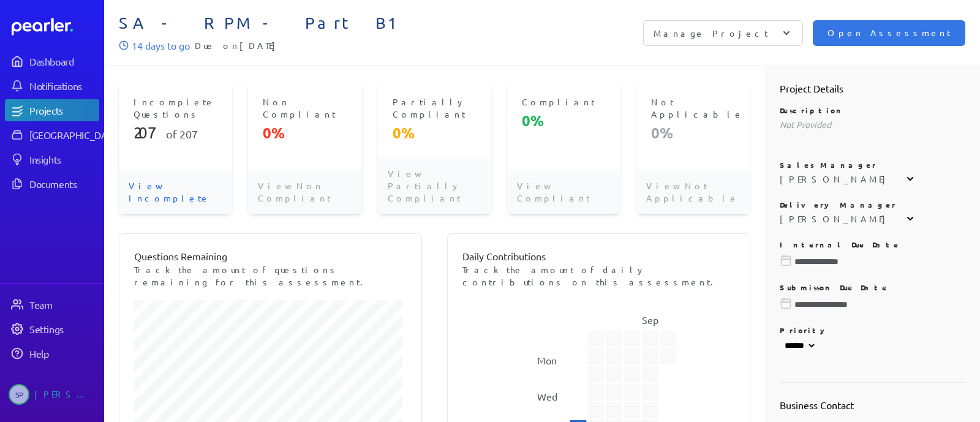 This screenshot has width=980, height=422. What do you see at coordinates (304, 108) in the screenshot?
I see `p: Non Compliant` at bounding box center [304, 108].